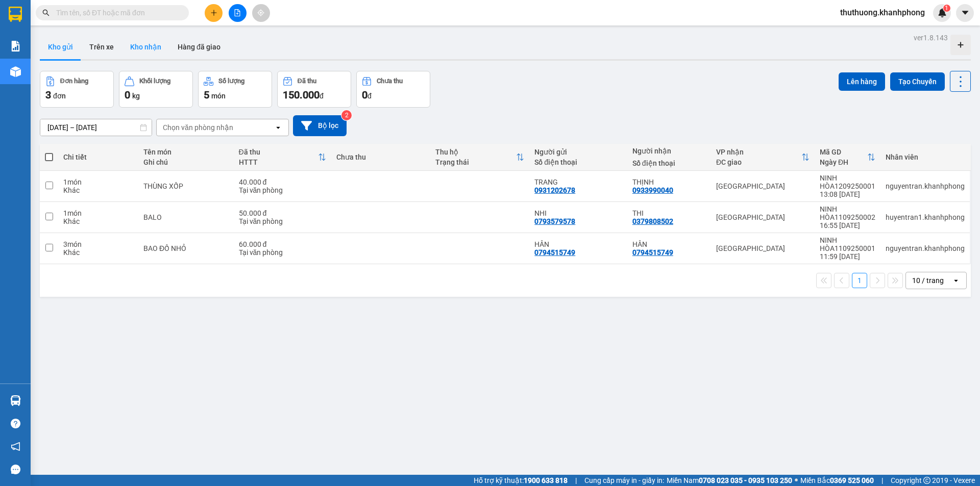  What do you see at coordinates (16, 423) in the screenshot?
I see `span: question-circle` at bounding box center [16, 423].